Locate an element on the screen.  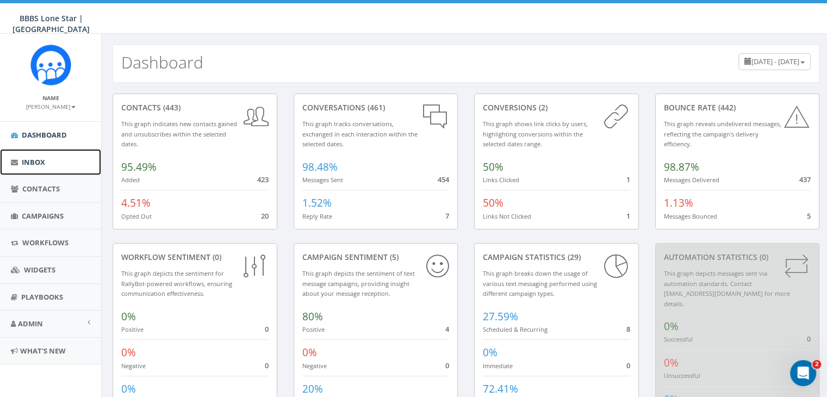
h2: Dashboard is located at coordinates (162, 62).